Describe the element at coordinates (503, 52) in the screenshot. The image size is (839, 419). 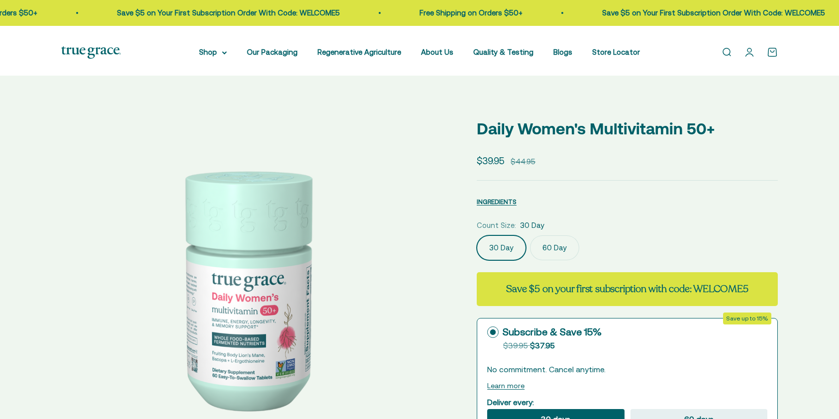
I see `a: Quality & Testing` at that location.